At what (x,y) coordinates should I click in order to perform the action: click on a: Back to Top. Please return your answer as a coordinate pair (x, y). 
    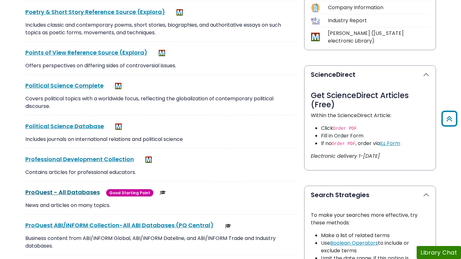
    Looking at the image, I should click on (450, 119).